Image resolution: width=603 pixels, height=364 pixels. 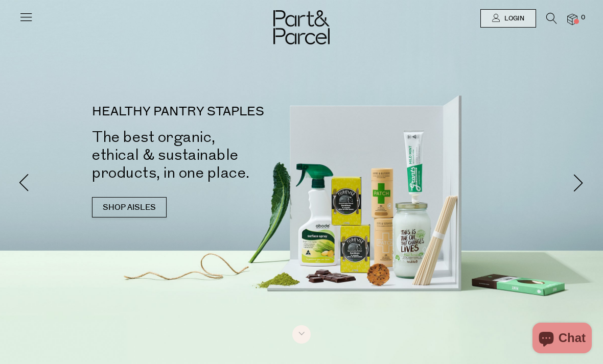 I want to click on h2: The best organic, ethical & sustainable products, in one place., so click(x=204, y=155).